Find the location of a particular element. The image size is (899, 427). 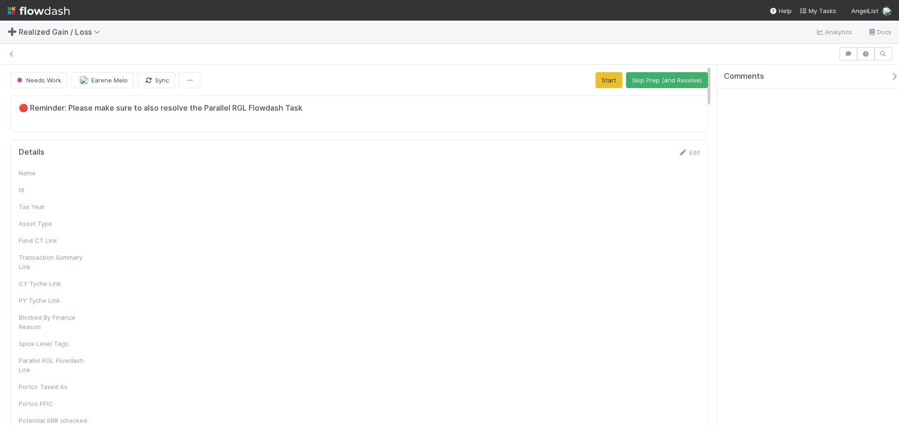

button: Sync is located at coordinates (156, 80).